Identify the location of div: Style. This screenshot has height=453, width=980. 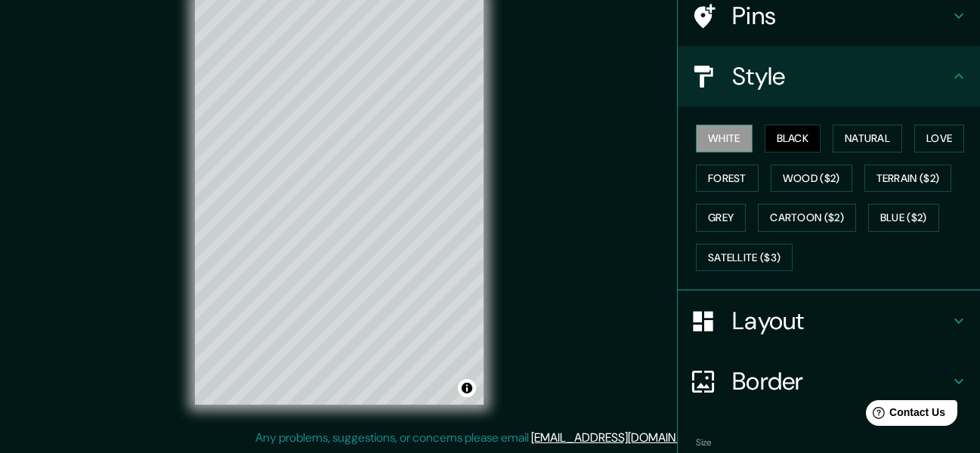
(830, 76).